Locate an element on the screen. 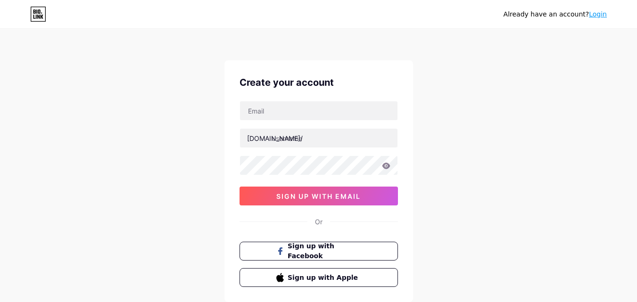  input: Email is located at coordinates (319, 111).